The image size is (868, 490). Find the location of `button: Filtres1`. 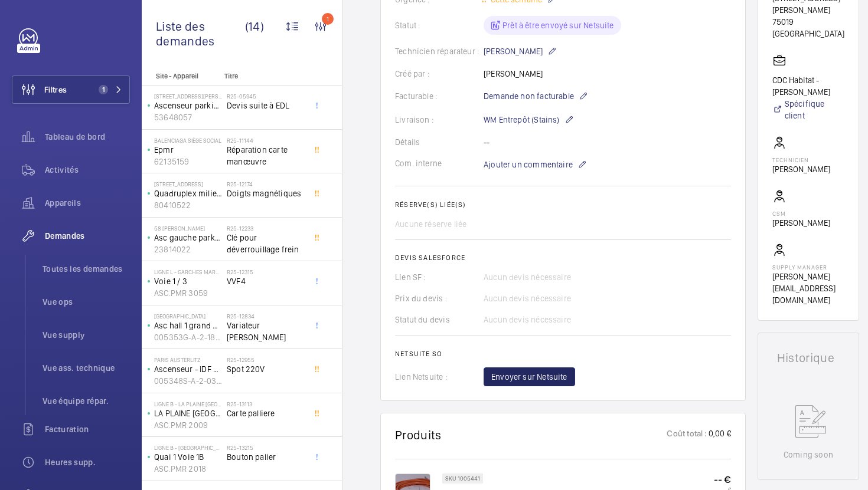

button: Filtres1 is located at coordinates (71, 89).